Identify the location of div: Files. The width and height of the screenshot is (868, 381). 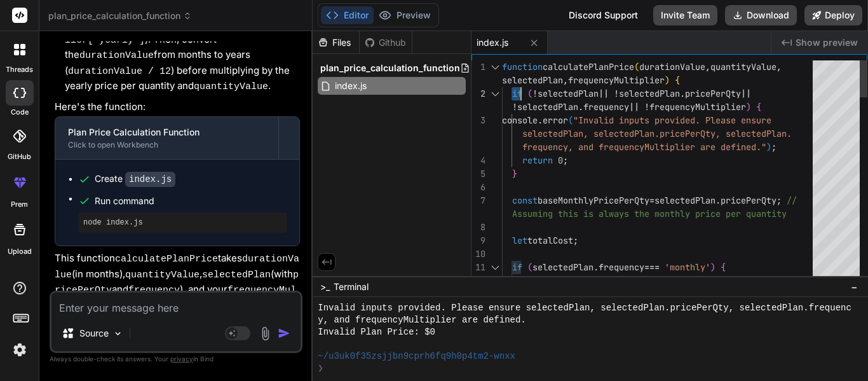
(335, 43).